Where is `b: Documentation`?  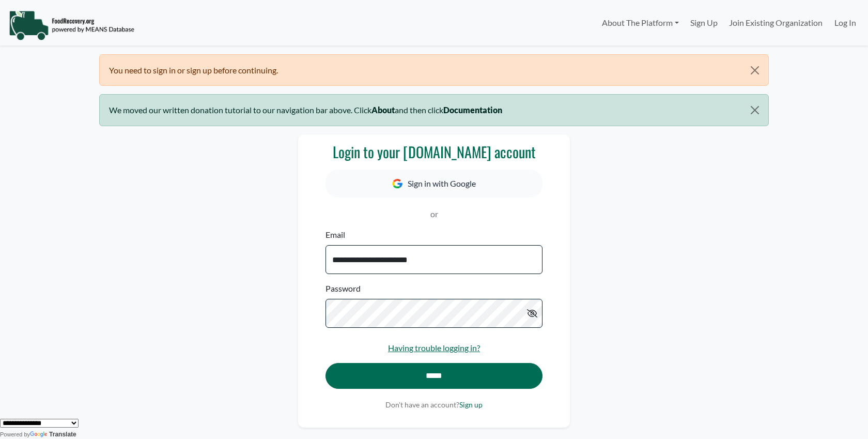 b: Documentation is located at coordinates (473, 110).